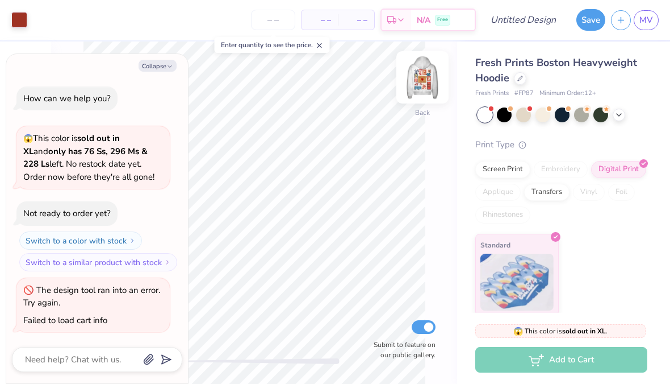 This screenshot has height=384, width=670. I want to click on div: Rhinestones, so click(503, 215).